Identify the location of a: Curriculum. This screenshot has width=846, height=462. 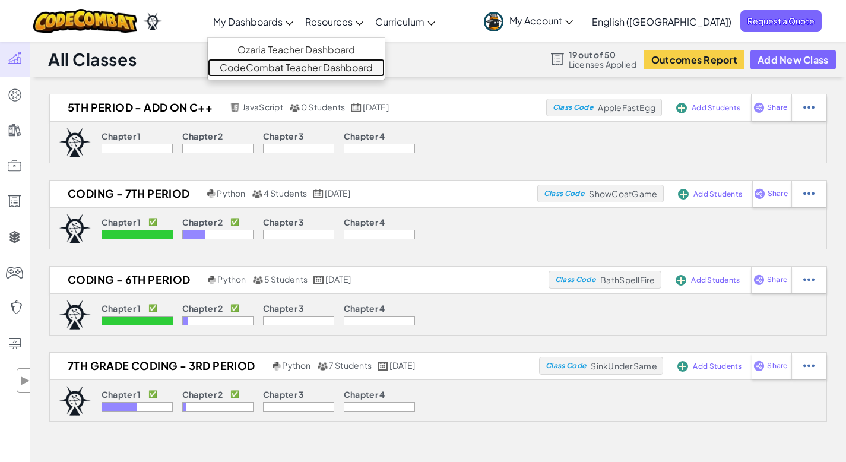
(405, 21).